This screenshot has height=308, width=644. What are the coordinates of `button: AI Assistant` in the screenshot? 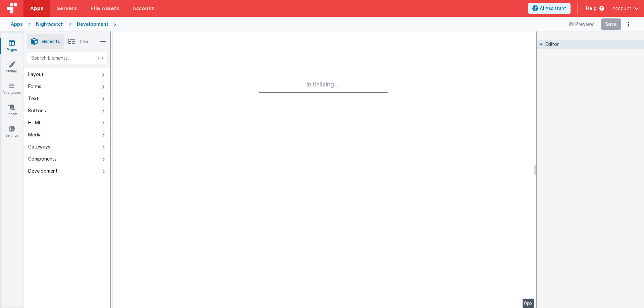 It's located at (549, 8).